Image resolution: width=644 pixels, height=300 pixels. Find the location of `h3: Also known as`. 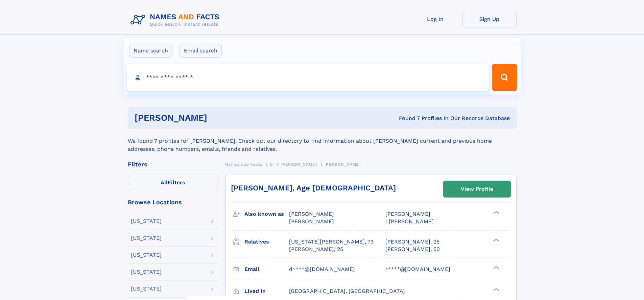

h3: Also known as is located at coordinates (267, 214).